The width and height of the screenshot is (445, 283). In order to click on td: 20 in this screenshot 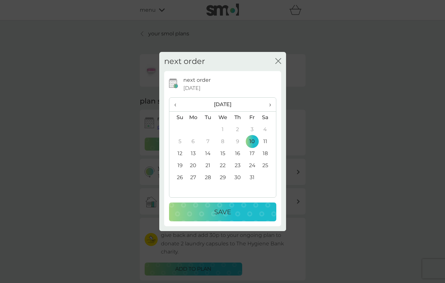, I will do `click(193, 166)`.